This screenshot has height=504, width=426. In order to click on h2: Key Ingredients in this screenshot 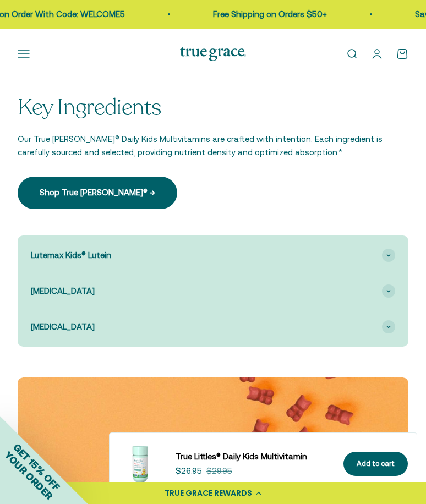, I will do `click(213, 107)`.